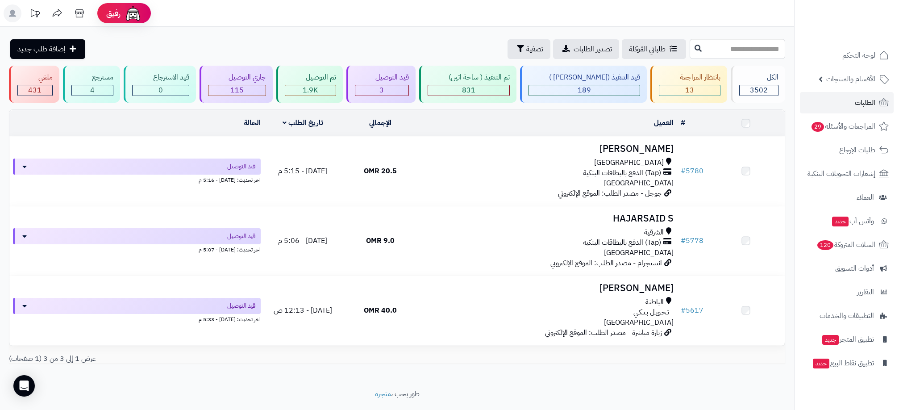  I want to click on a: إشعارات التحويلات البنكية, so click(847, 174).